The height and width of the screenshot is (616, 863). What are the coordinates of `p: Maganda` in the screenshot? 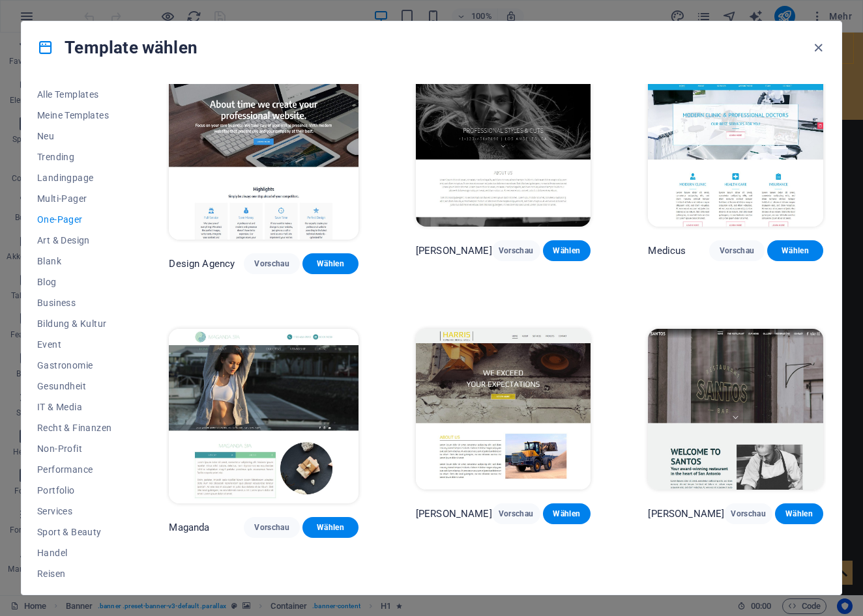 It's located at (189, 528).